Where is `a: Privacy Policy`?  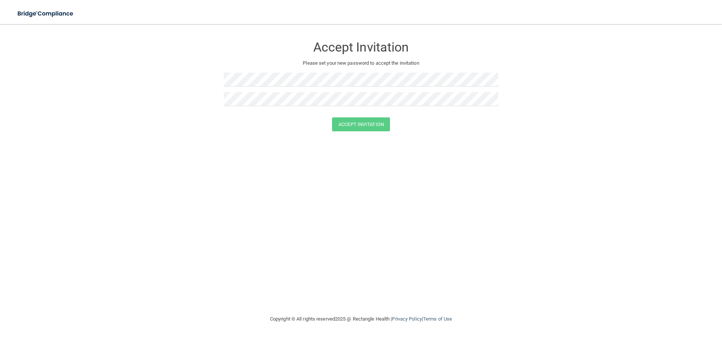
a: Privacy Policy is located at coordinates (406, 318).